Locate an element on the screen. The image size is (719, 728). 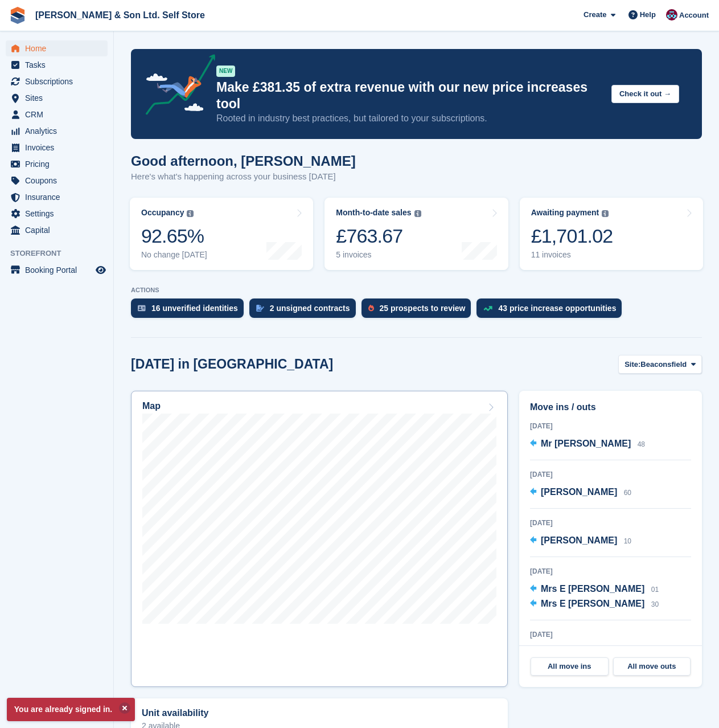
span: Invoices is located at coordinates (59, 148).